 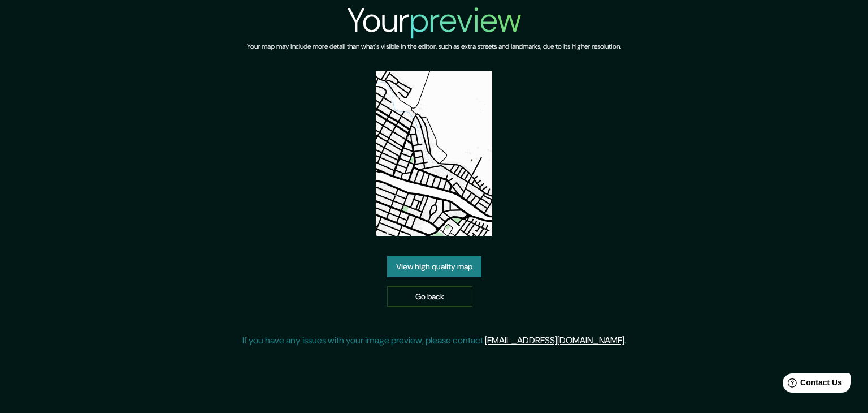 I want to click on a: View high quality map, so click(x=434, y=266).